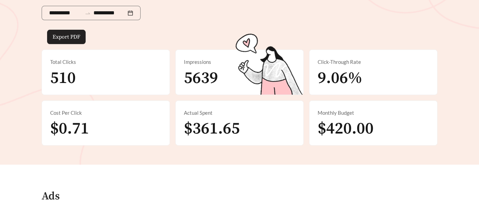  Describe the element at coordinates (212, 128) in the screenshot. I see `span: $361.65` at that location.